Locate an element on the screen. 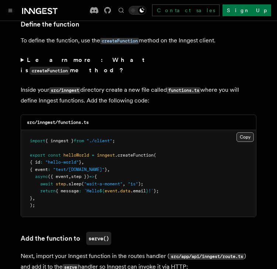  span: .email is located at coordinates (138, 191).